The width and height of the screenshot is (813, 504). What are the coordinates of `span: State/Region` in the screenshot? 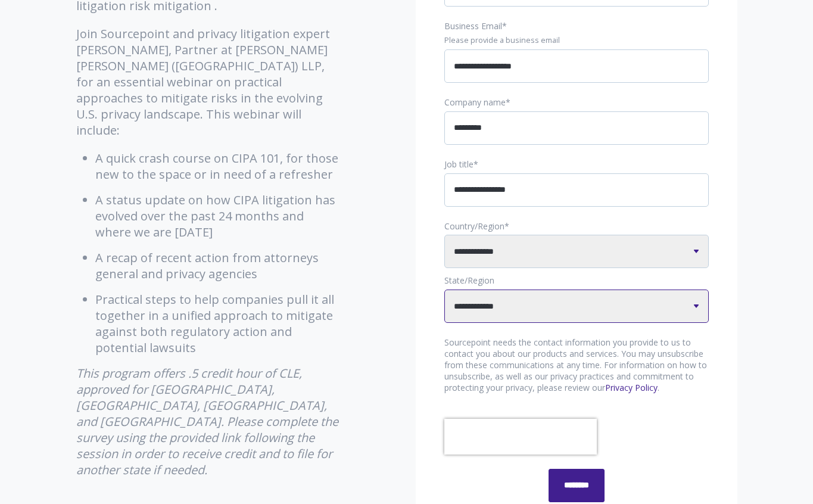 It's located at (470, 280).